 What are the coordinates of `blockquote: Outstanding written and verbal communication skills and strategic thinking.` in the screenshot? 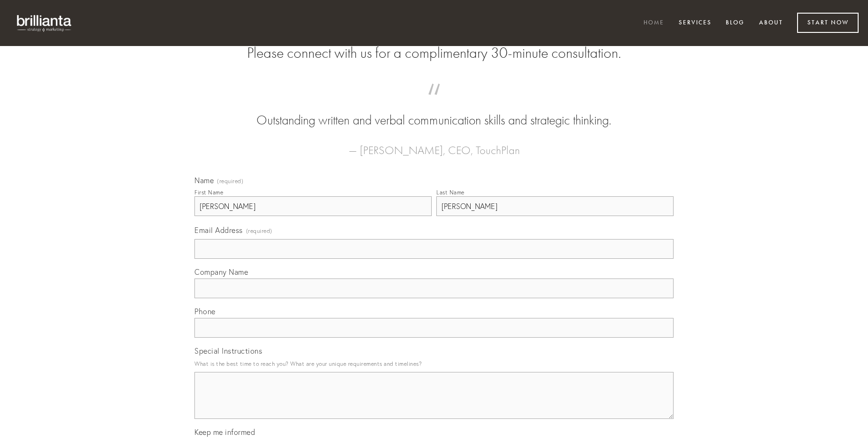 It's located at (434, 112).